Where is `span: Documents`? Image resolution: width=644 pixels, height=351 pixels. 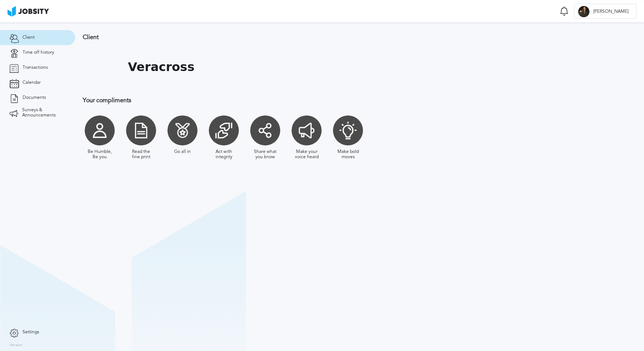
span: Documents is located at coordinates (35, 98).